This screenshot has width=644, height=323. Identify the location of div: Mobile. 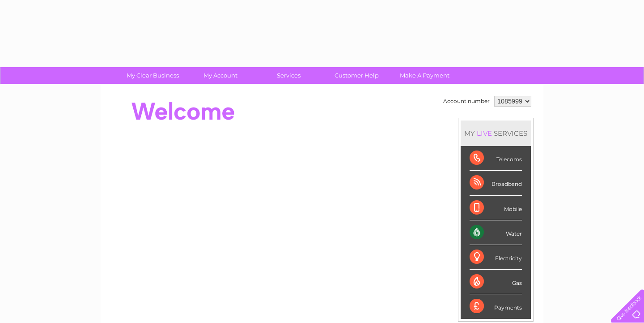
(496, 208).